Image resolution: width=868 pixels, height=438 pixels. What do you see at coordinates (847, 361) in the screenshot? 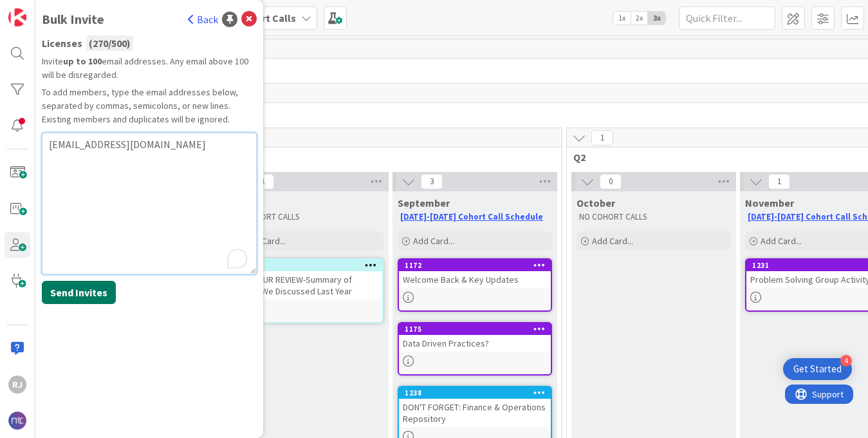
I see `div: 4` at bounding box center [847, 361].